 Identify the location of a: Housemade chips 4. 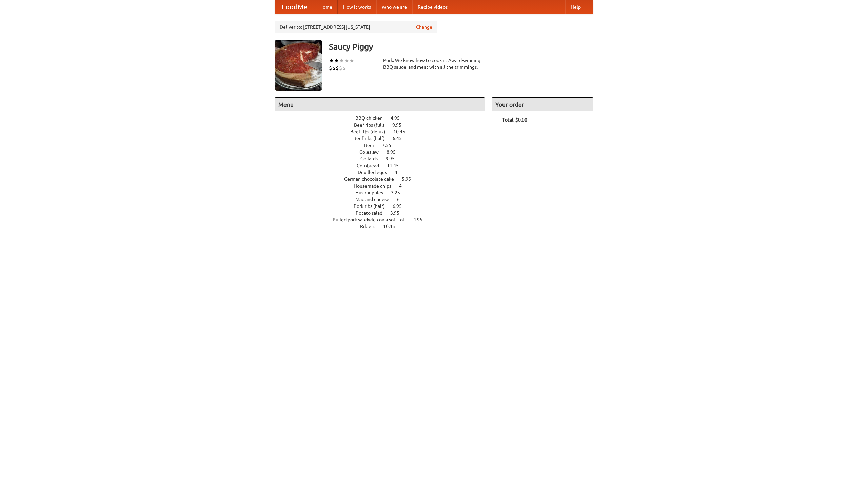
(384, 186).